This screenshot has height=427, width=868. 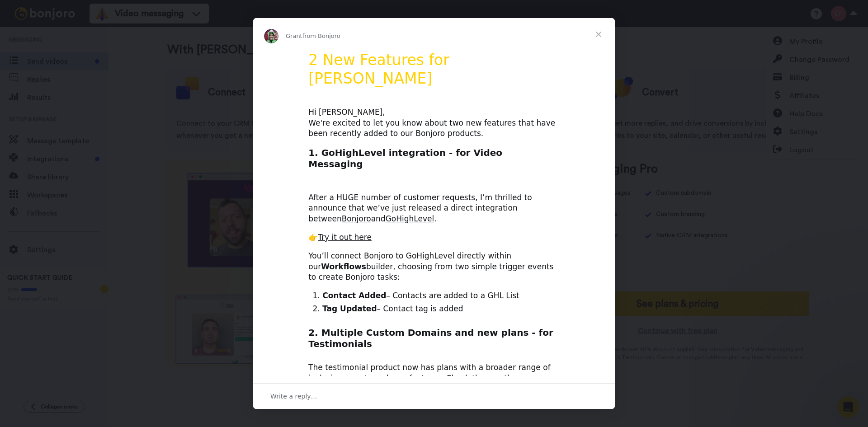 I want to click on a: GoHighLevel, so click(x=410, y=219).